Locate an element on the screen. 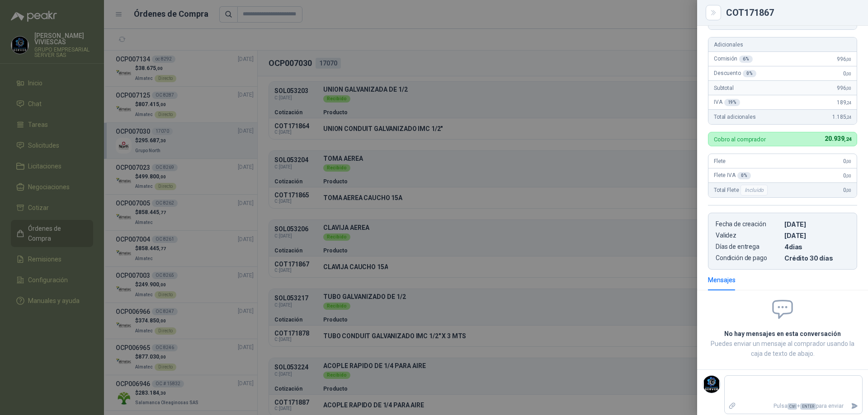 The image size is (868, 415). p: Días de entrega is located at coordinates (748, 247).